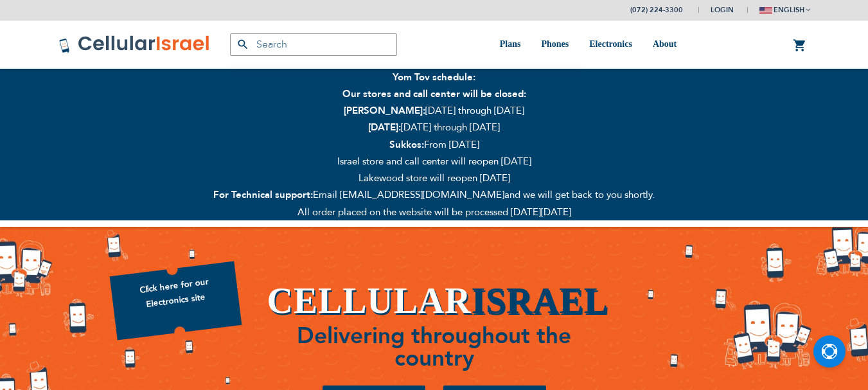 This screenshot has width=868, height=390. What do you see at coordinates (554, 45) in the screenshot?
I see `a: Phones` at bounding box center [554, 45].